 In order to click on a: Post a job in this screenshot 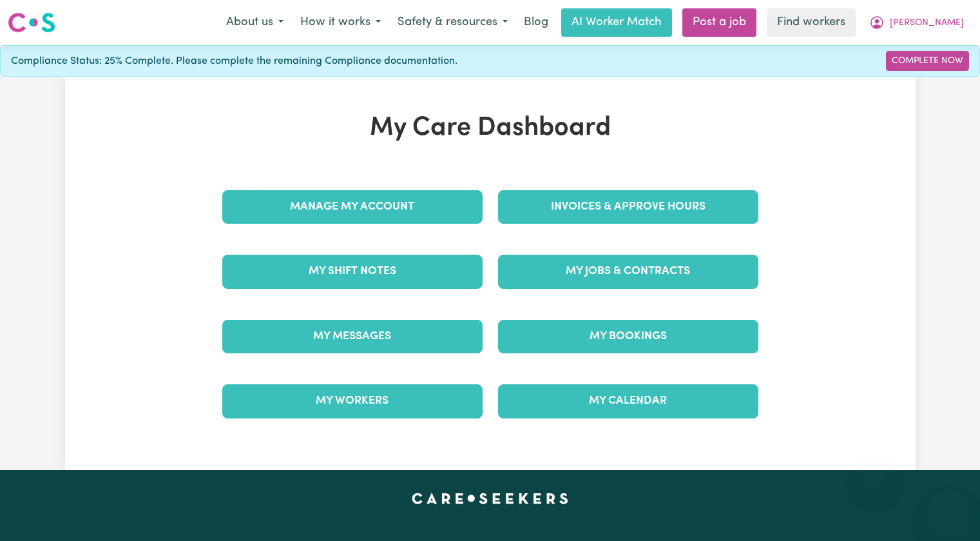, I will do `click(719, 23)`.